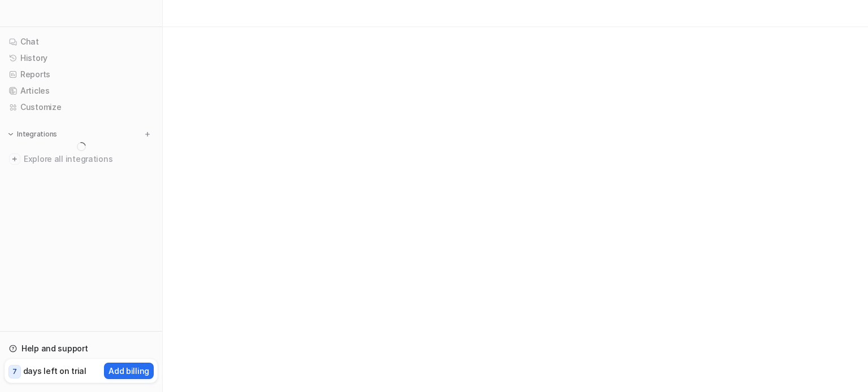 The image size is (868, 392). What do you see at coordinates (81, 75) in the screenshot?
I see `a: Reports` at bounding box center [81, 75].